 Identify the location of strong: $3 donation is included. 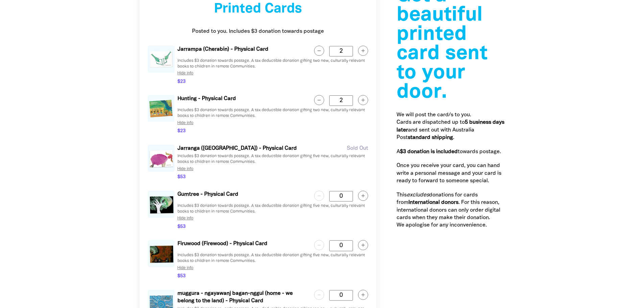
(428, 152).